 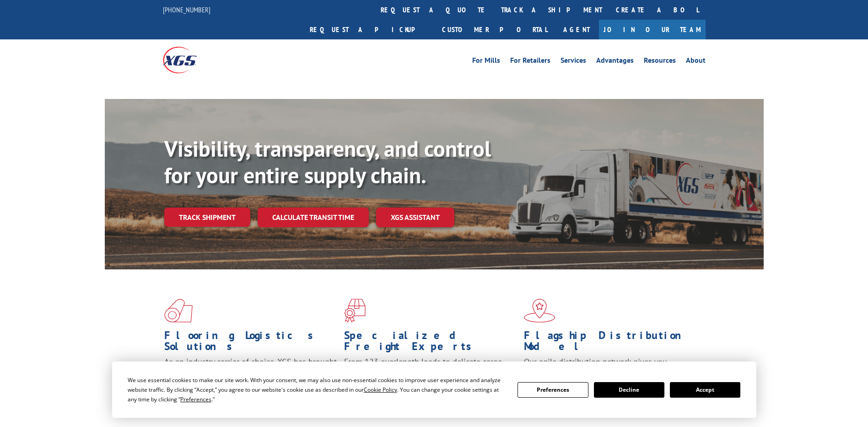 What do you see at coordinates (577, 29) in the screenshot?
I see `a: Agent` at bounding box center [577, 29].